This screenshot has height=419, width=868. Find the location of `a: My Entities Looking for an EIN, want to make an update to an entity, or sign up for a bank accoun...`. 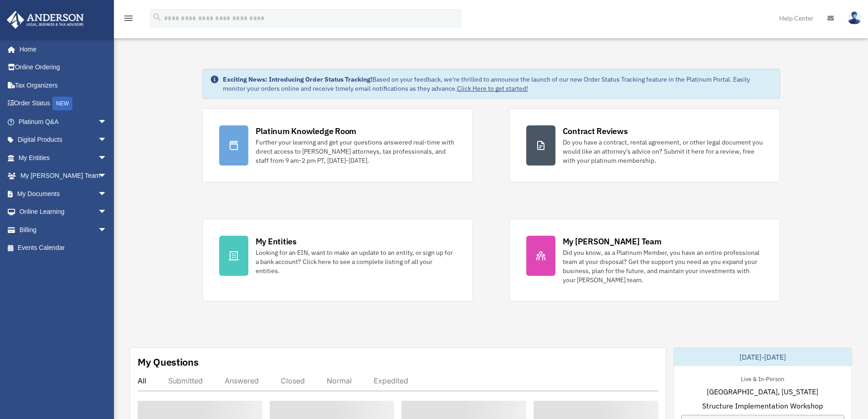

a: My Entities Looking for an EIN, want to make an update to an entity, or sign up for a bank accoun... is located at coordinates (338, 260).